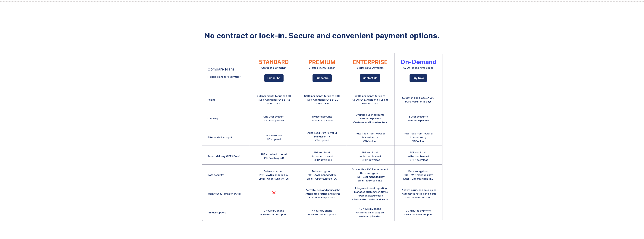 The height and width of the screenshot is (239, 644). What do you see at coordinates (211, 99) in the screenshot?
I see `div: Pricing` at bounding box center [211, 99].